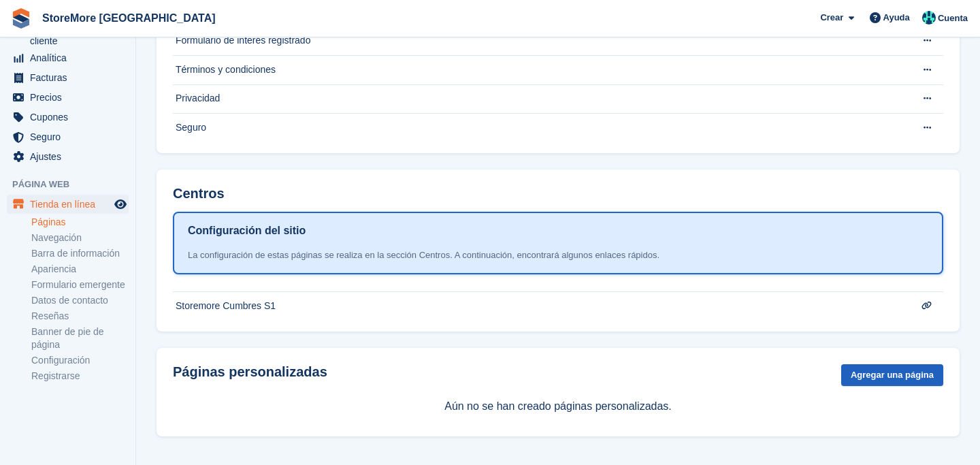  I want to click on img: stora-icon-8386f47178a22dfd0bd8f6a31ec36ba5ce8667c1dd55bd0f319d3a0aa187defe.svg, so click(22, 18).